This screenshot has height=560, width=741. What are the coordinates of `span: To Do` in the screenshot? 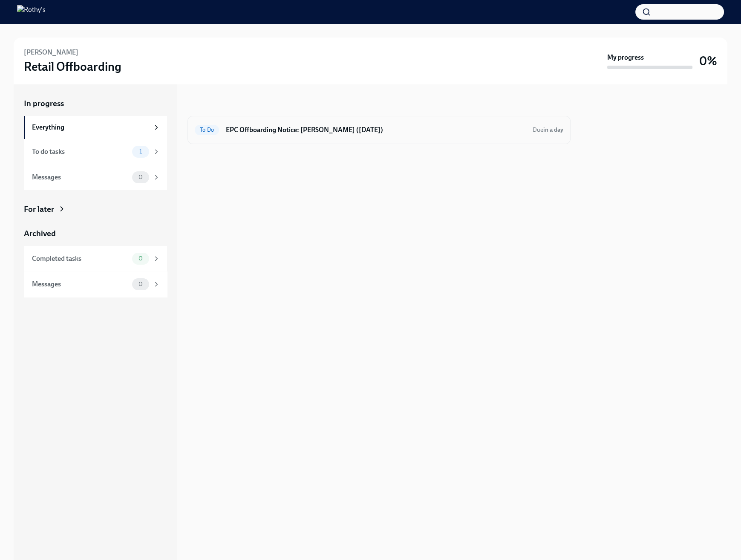 It's located at (206, 129).